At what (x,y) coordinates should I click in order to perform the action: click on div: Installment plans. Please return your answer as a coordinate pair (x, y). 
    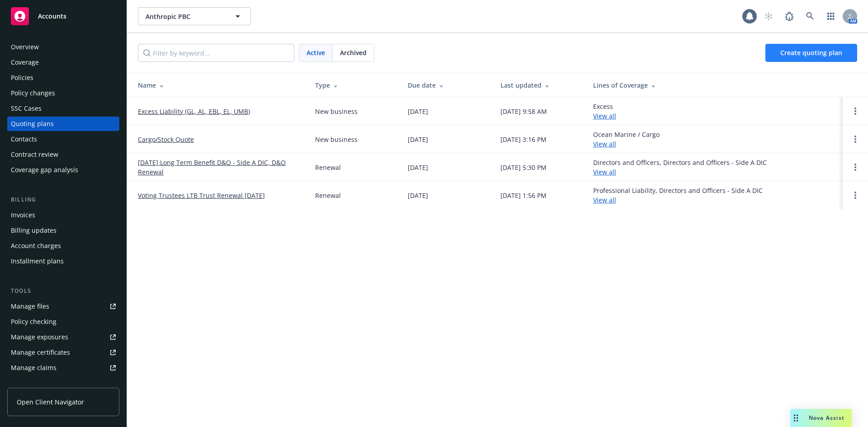
    Looking at the image, I should click on (37, 261).